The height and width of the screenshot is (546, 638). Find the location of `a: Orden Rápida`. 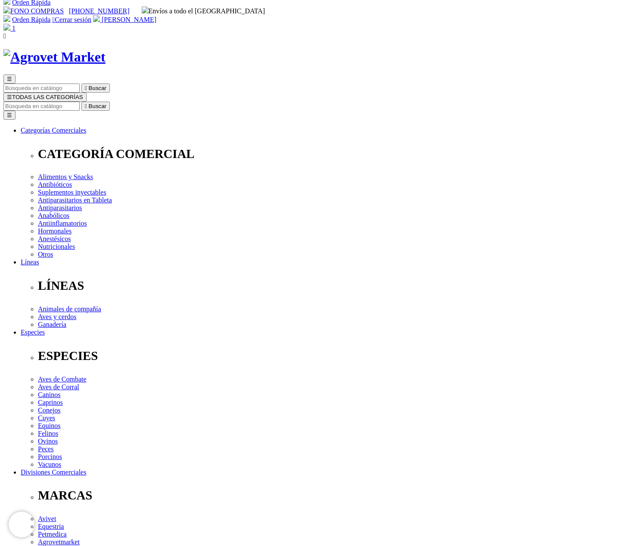

a: Orden Rápida is located at coordinates (31, 19).